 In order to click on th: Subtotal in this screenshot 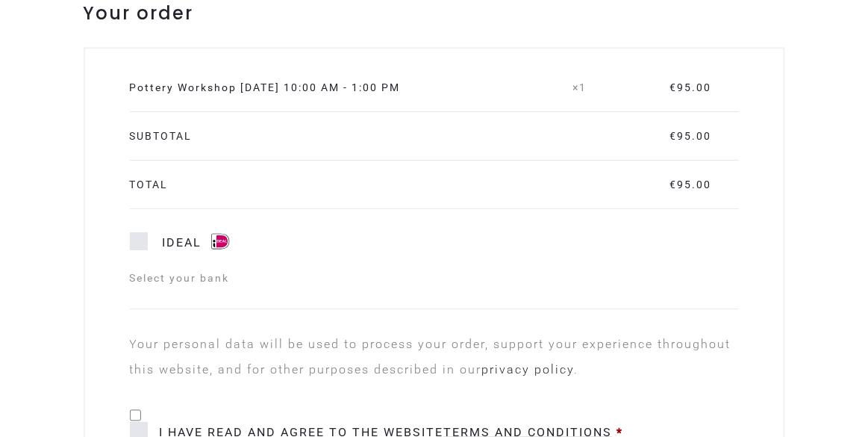, I will do `click(351, 135)`.